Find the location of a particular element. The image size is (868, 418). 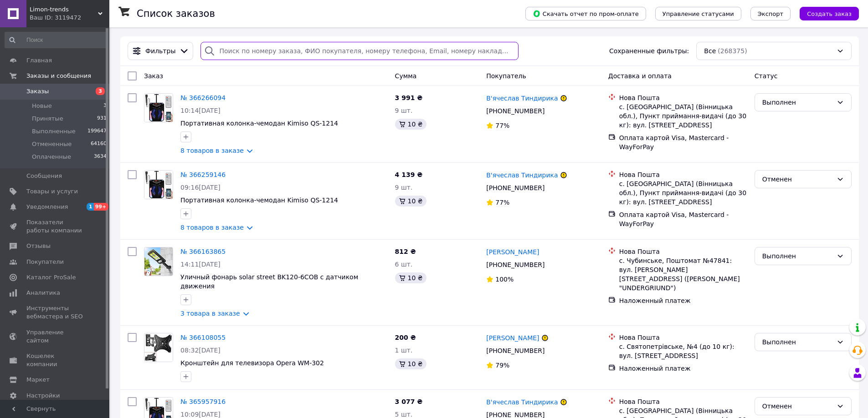

span: Инструменты вебмастера и SEO is located at coordinates (56, 313).